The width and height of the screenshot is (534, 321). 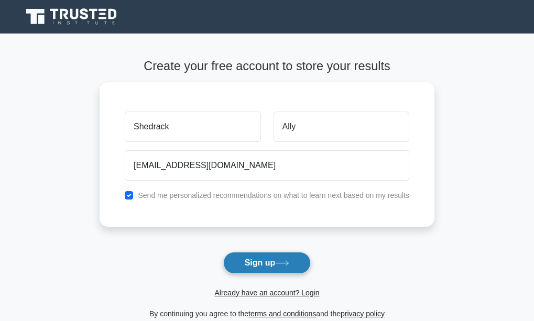 What do you see at coordinates (267, 293) in the screenshot?
I see `a: Already have an account? Login` at bounding box center [267, 293].